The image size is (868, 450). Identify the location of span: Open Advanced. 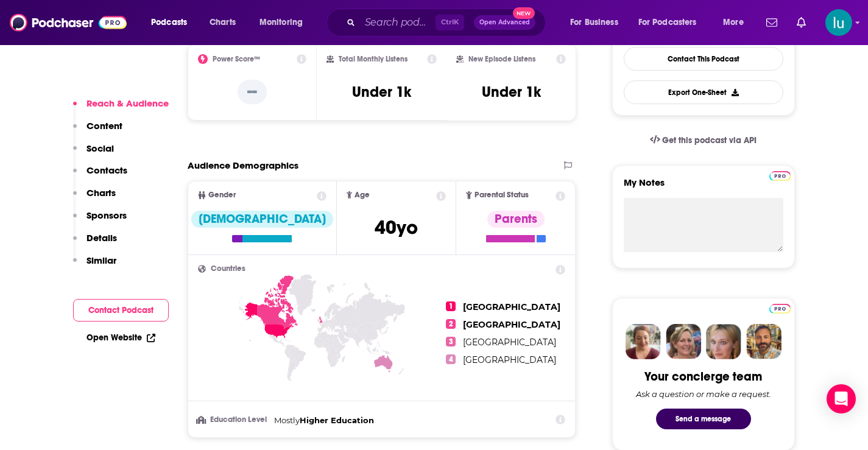
(504, 22).